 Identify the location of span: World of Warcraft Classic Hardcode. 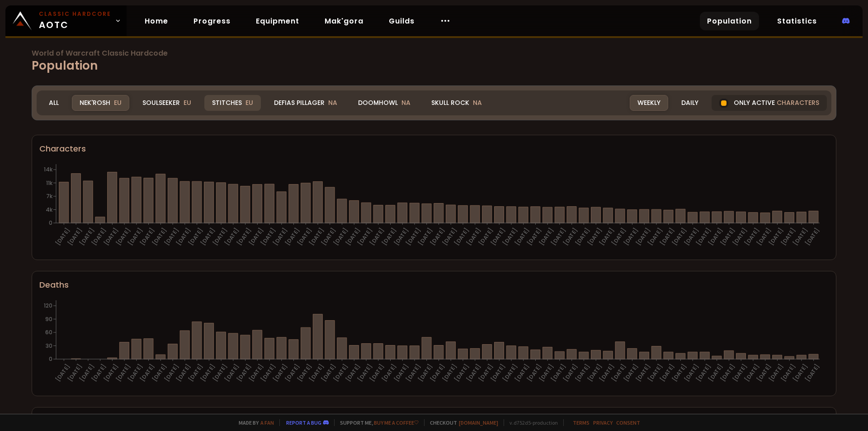
(434, 53).